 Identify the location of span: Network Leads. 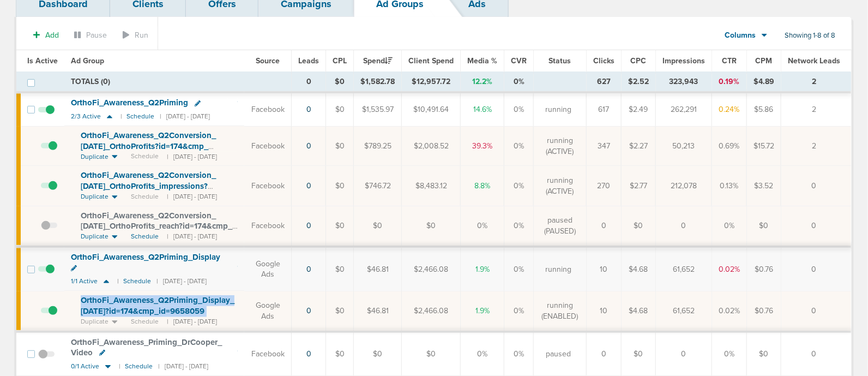
(814, 61).